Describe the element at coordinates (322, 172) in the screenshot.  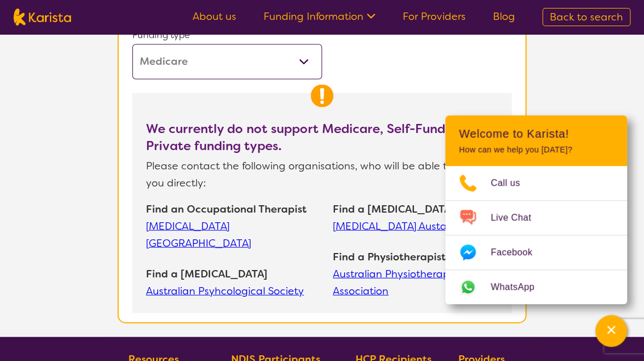
I see `p: Please contact the following organisations, who will be able to assist you directly:` at that location.